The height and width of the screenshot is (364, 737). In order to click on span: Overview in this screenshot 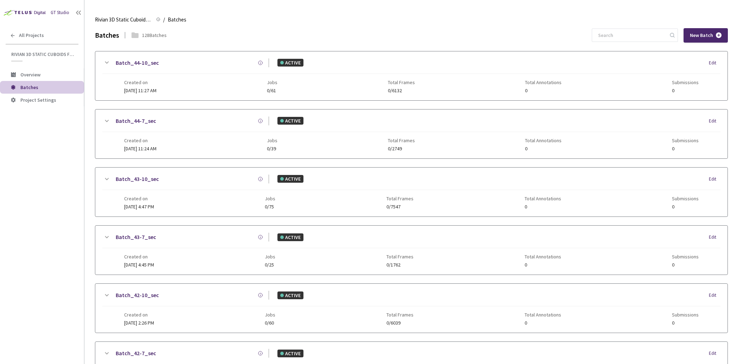, I will do `click(30, 75)`.